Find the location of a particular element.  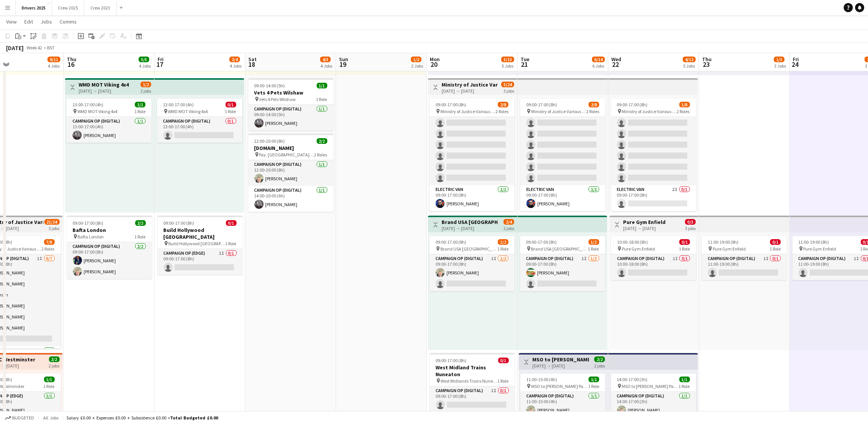

button: Crew 2023 is located at coordinates (100, 7).